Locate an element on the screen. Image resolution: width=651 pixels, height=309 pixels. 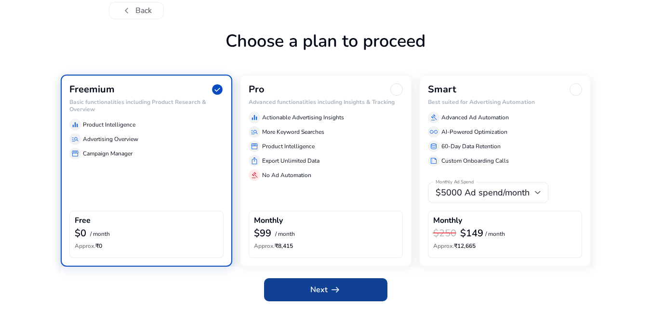
p: 60-Day Data Retention is located at coordinates (471, 147).